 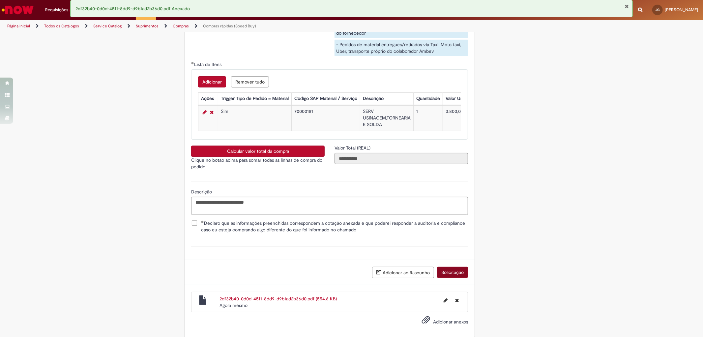 What do you see at coordinates (258, 163) in the screenshot?
I see `p: Clique no botão acima para somar todas as linhas de compra do pedido.` at bounding box center [258, 163].